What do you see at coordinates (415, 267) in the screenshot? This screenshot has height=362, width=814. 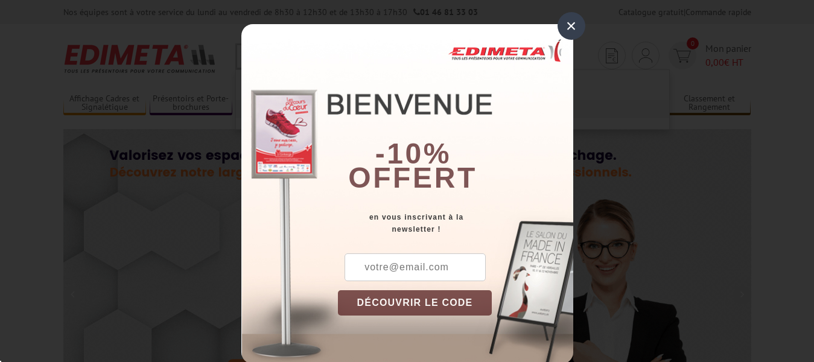 I see `input: votre@email.com` at bounding box center [415, 267].